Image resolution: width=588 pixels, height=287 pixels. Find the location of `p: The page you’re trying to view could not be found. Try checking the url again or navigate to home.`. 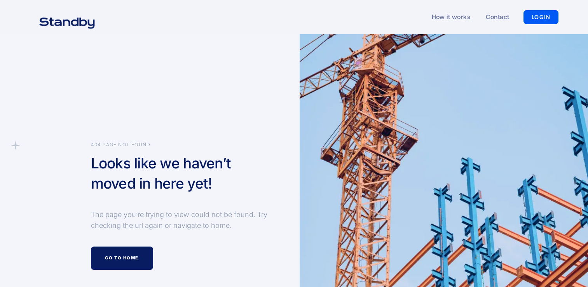

p: The page you’re trying to view could not be found. Try checking the url again or navigate to home. is located at coordinates (179, 220).